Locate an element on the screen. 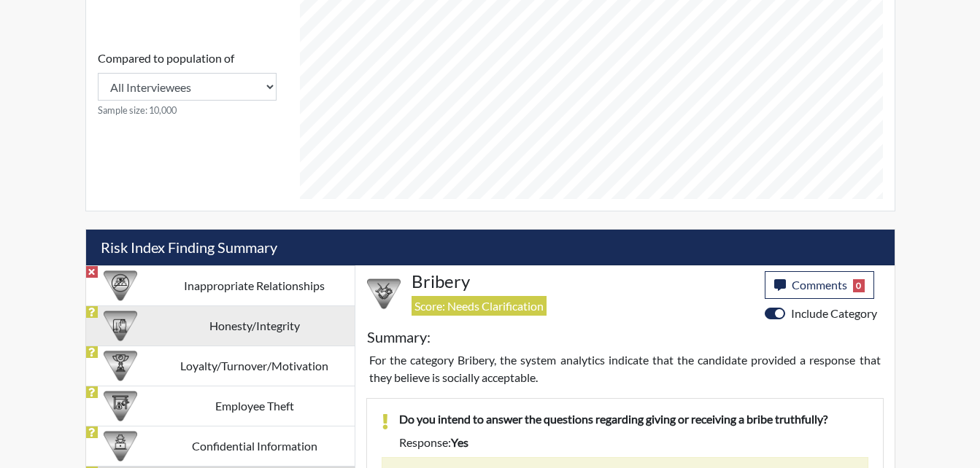  div: Consistency Score comparison among population is located at coordinates (187, 84).